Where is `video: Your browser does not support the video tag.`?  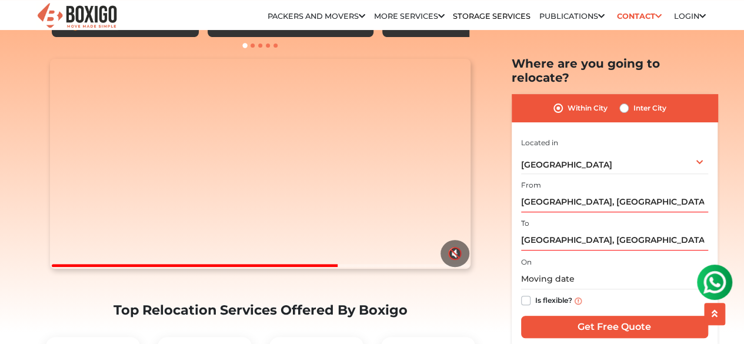
video: Your browser does not support the video tag. is located at coordinates (260, 164).